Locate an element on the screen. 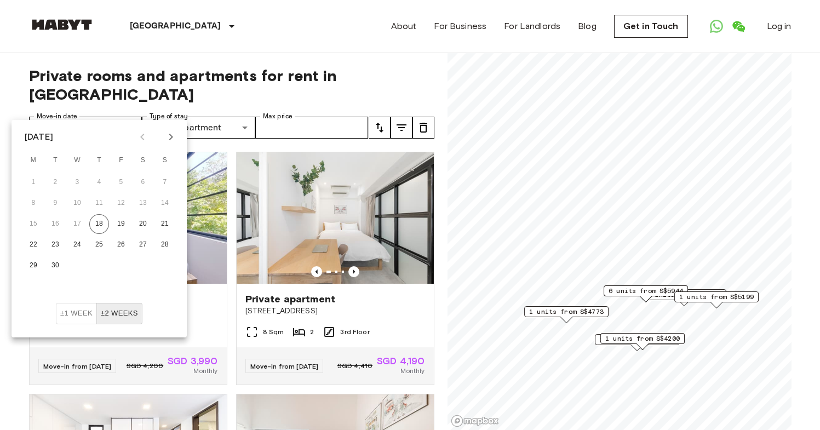 The height and width of the screenshot is (430, 820). img: Habyt is located at coordinates (62, 25).